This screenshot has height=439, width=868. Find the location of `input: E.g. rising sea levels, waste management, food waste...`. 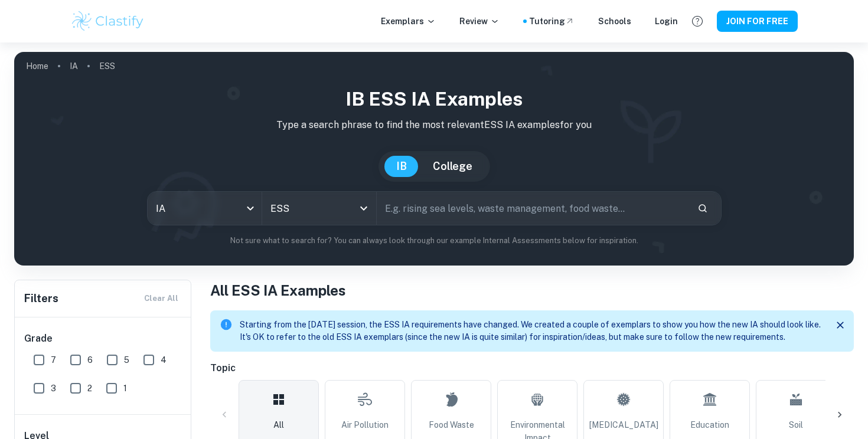

input: E.g. rising sea levels, waste management, food waste... is located at coordinates (532, 208).